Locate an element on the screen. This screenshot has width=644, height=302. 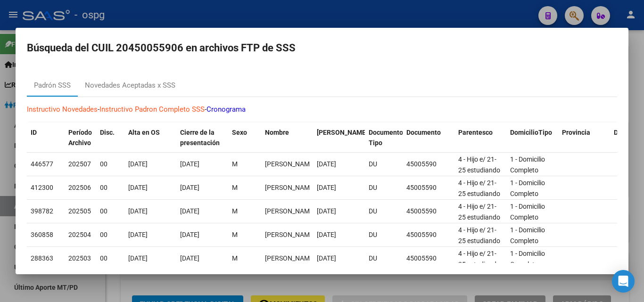
span: 202505 is located at coordinates (80, 211).